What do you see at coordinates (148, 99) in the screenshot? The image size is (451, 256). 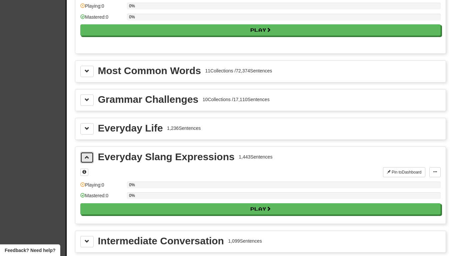 I see `div: Grammar Challenges` at bounding box center [148, 99].